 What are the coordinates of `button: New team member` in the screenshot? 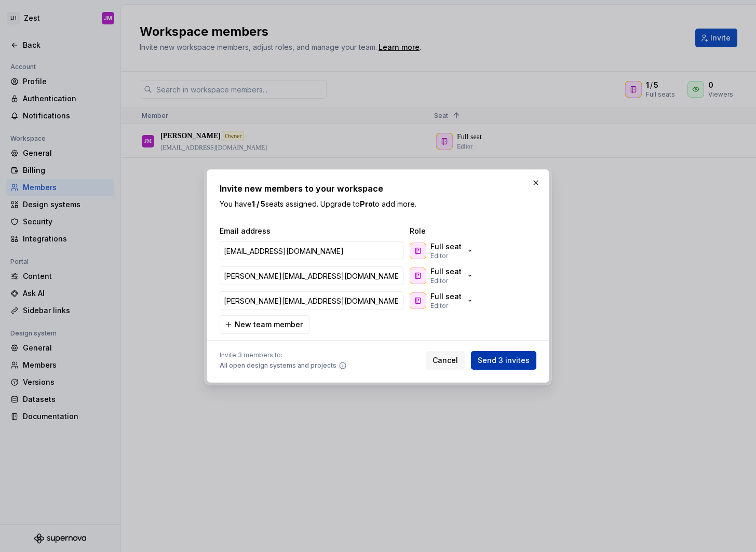 It's located at (264, 325).